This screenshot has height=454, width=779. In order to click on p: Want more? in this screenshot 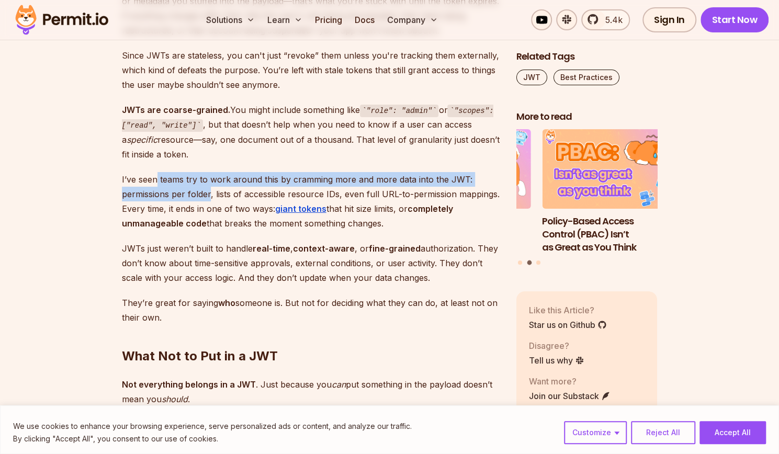, I will do `click(570, 381)`.